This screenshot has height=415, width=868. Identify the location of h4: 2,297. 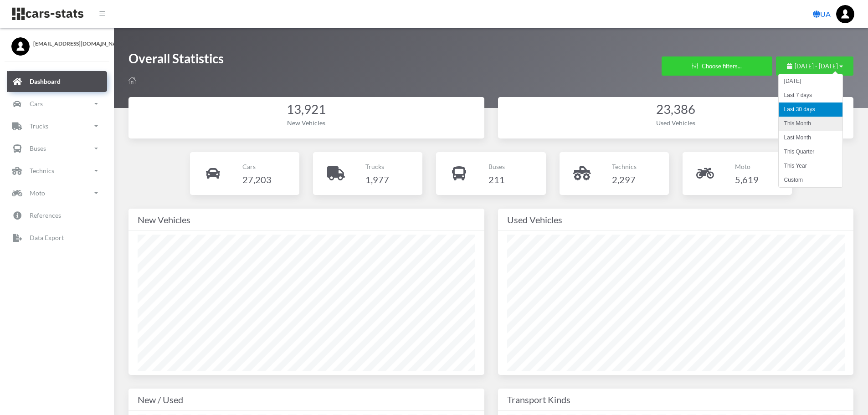
(625, 180).